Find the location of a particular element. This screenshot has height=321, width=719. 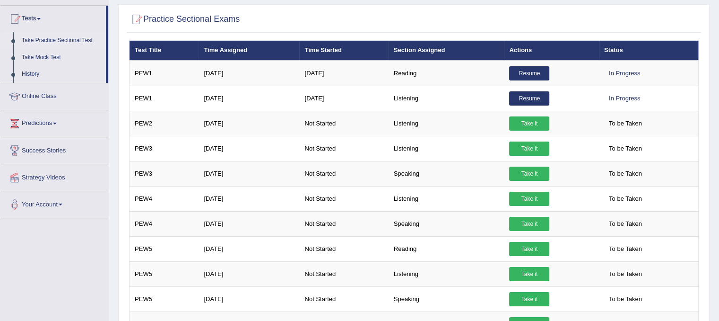

a: History is located at coordinates (61, 74).